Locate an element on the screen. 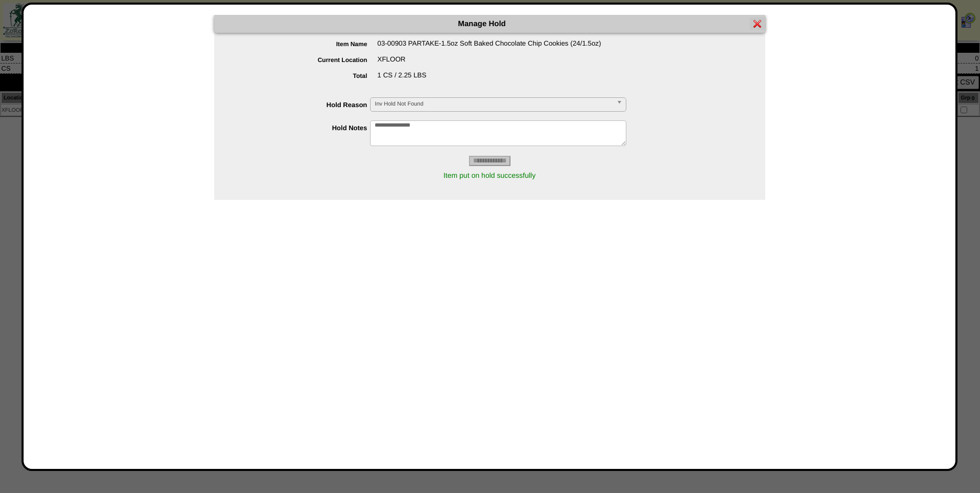 This screenshot has height=493, width=980. label: Hold Reason is located at coordinates (303, 105).